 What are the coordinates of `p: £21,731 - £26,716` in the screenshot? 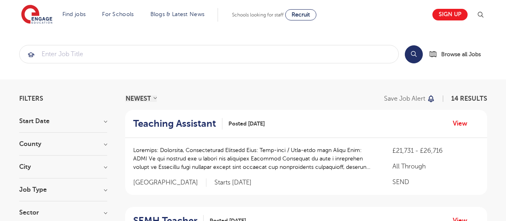 It's located at (436, 151).